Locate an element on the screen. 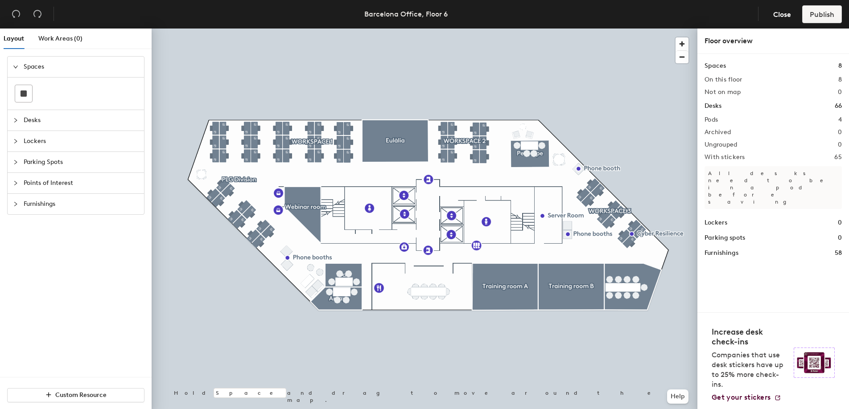  h2: Archived is located at coordinates (718, 132).